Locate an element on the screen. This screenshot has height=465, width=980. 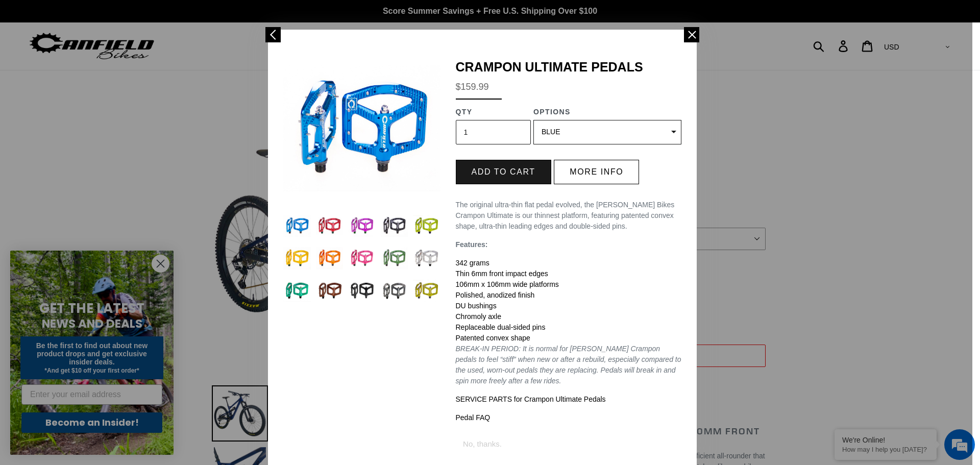
button: Add to cart is located at coordinates (503, 172).